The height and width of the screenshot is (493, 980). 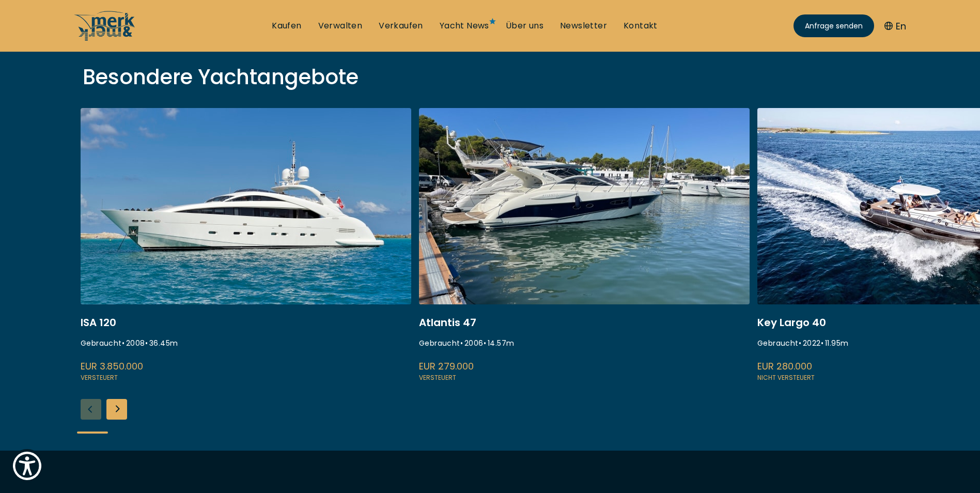 What do you see at coordinates (465, 26) in the screenshot?
I see `a: Yacht News` at bounding box center [465, 26].